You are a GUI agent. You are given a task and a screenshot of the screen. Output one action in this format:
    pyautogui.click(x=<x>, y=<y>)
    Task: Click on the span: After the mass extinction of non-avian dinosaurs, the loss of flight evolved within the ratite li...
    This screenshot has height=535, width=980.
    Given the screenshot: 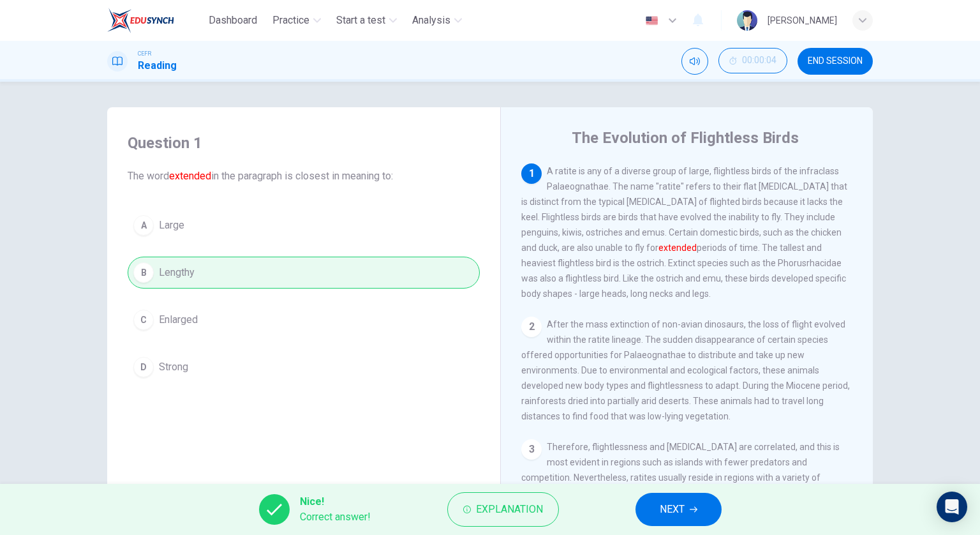 What is the action you would take?
    pyautogui.click(x=686, y=370)
    